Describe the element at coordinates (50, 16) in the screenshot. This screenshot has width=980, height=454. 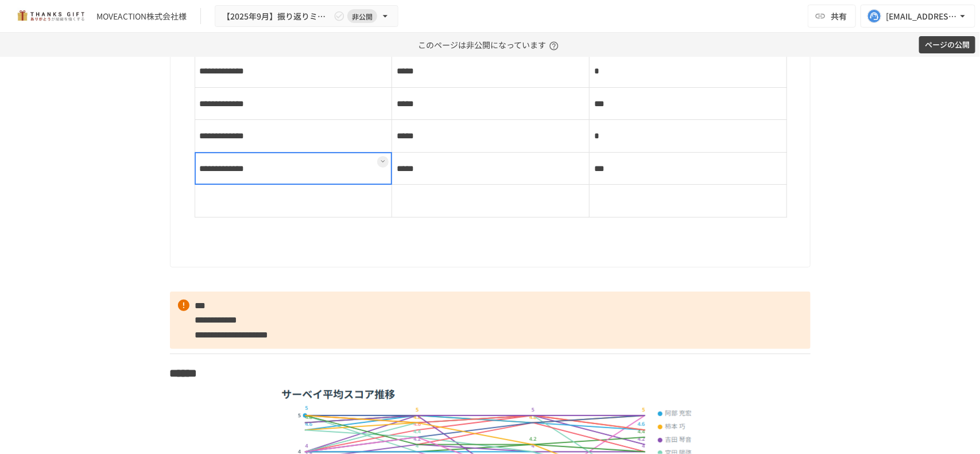
I see `img: mMP1OxWUAhQbsRWCurg7vIHe5HqDpP7qZo7fRoNLXQh` at that location.